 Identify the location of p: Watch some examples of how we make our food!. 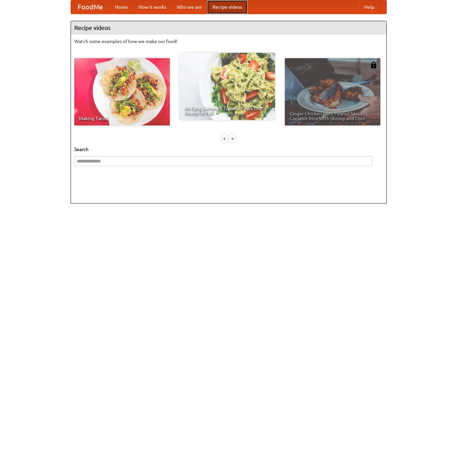
(229, 41).